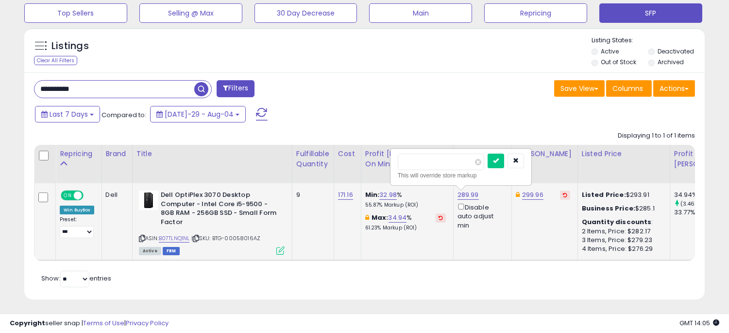 The height and width of the screenshot is (333, 729). Describe the element at coordinates (212, 153) in the screenshot. I see `div: Title` at that location.